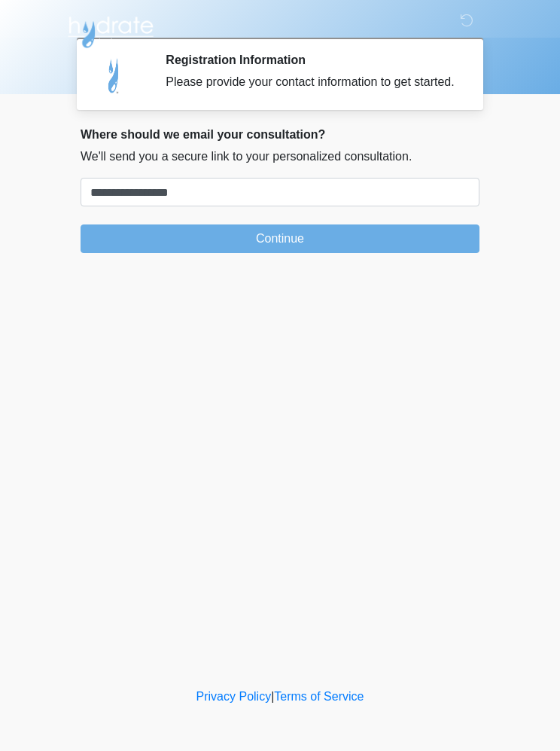 The width and height of the screenshot is (560, 751). I want to click on a: Terms of Service, so click(319, 696).